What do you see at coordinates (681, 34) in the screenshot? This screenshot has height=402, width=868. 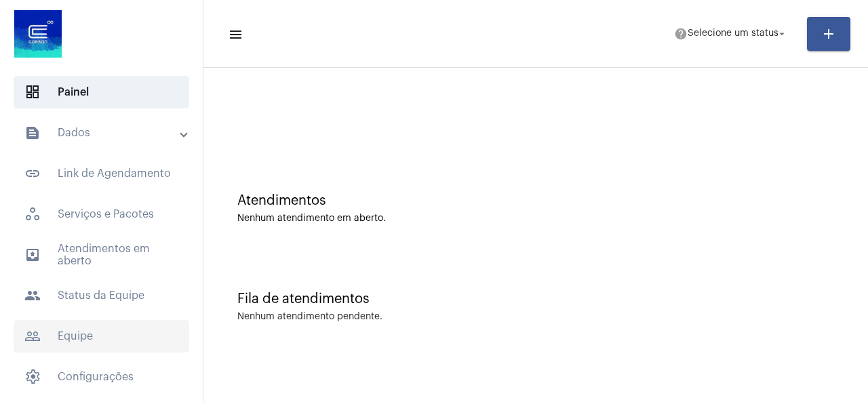 I see `mat-icon: help` at bounding box center [681, 34].